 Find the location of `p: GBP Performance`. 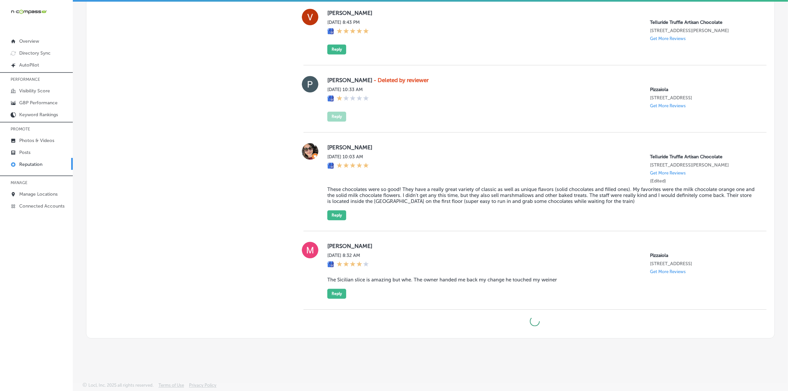

p: GBP Performance is located at coordinates (38, 103).